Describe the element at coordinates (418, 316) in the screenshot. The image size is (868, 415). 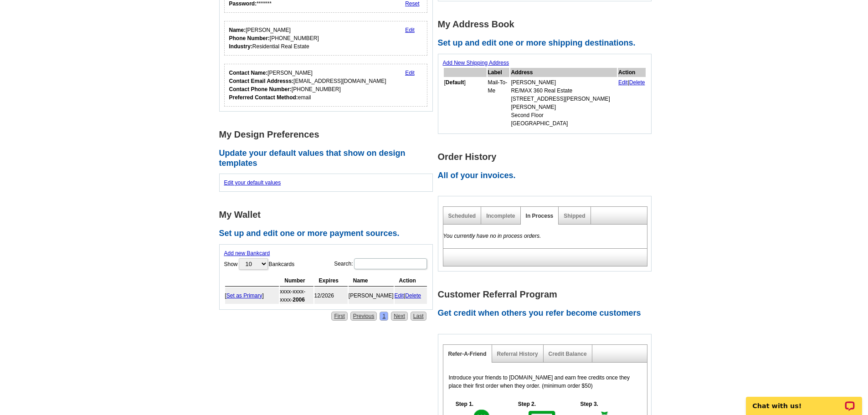
I see `a: Last` at that location.